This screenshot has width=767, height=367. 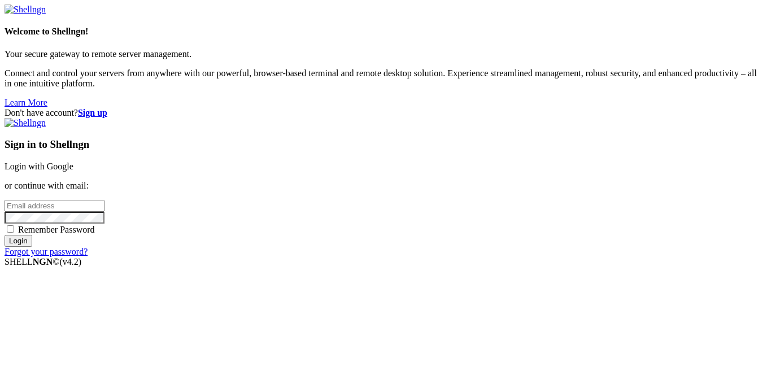 I want to click on b: NGN, so click(x=43, y=261).